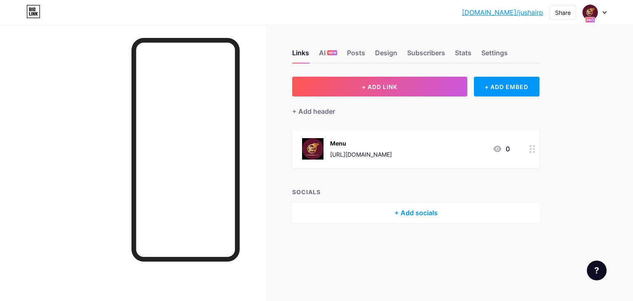  What do you see at coordinates (563, 12) in the screenshot?
I see `div: Share` at bounding box center [563, 12].